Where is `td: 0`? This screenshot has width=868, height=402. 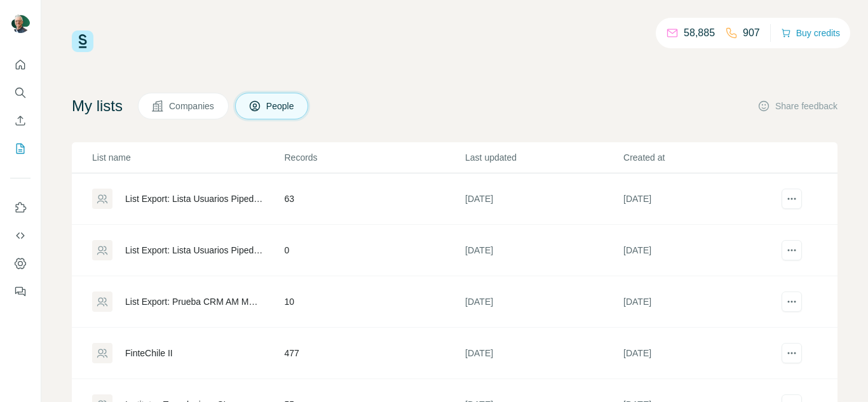
td: 0 is located at coordinates (374, 250).